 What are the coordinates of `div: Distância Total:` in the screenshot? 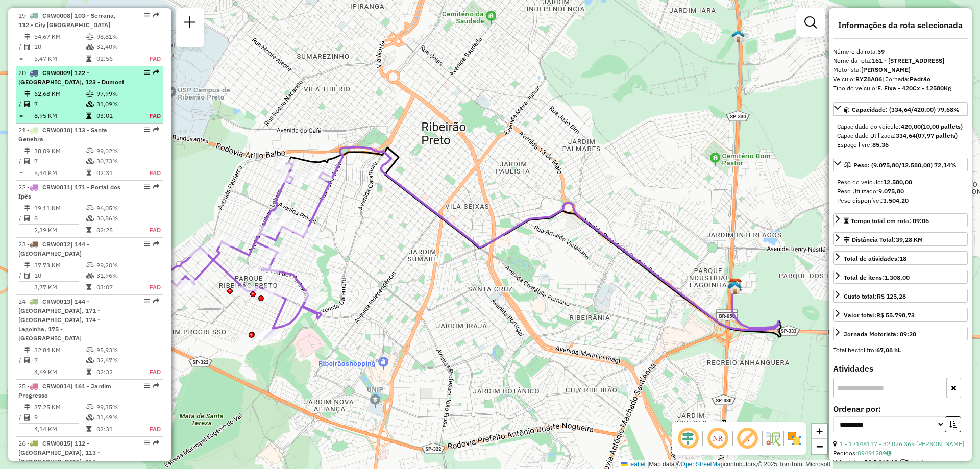 It's located at (883, 240).